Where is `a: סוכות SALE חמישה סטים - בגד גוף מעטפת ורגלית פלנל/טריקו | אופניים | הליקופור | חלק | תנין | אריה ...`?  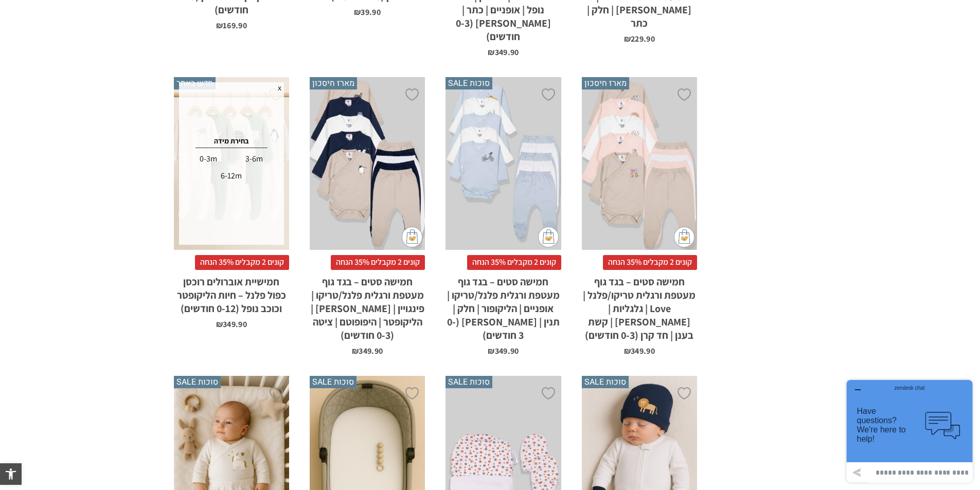 a: סוכות SALE חמישה סטים - בגד גוף מעטפת ורגלית פלנל/טריקו | אופניים | הליקופור | חלק | תנין | אריה ... is located at coordinates (503, 216).